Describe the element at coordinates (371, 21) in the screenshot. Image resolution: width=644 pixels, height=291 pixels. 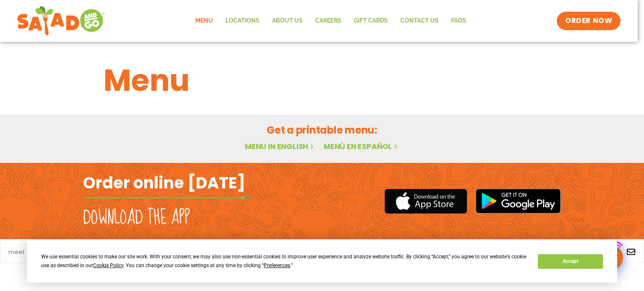
I see `a: GIFT CARDS` at that location.